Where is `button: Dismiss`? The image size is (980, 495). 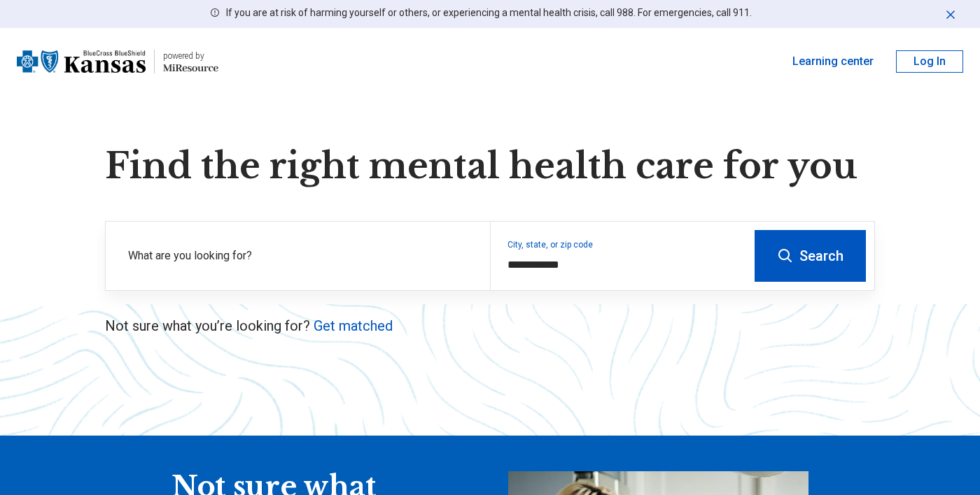
button: Dismiss is located at coordinates (950, 14).